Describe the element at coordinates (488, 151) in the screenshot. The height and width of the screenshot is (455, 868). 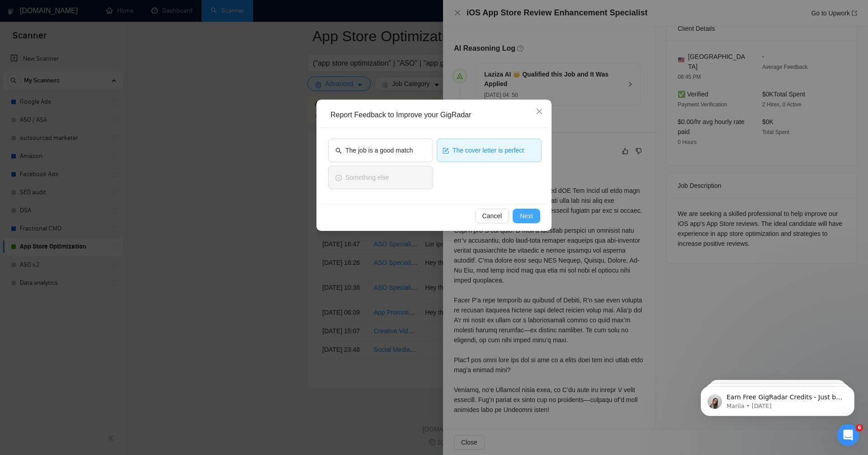
I see `span: The cover letter is perfect` at that location.